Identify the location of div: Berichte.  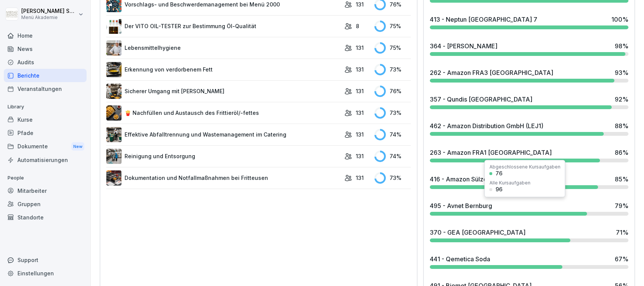
(45, 75).